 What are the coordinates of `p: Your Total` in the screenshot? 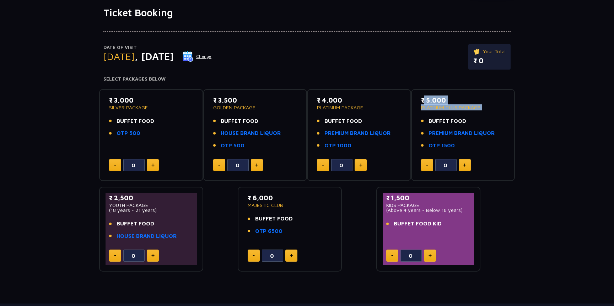 It's located at (489, 51).